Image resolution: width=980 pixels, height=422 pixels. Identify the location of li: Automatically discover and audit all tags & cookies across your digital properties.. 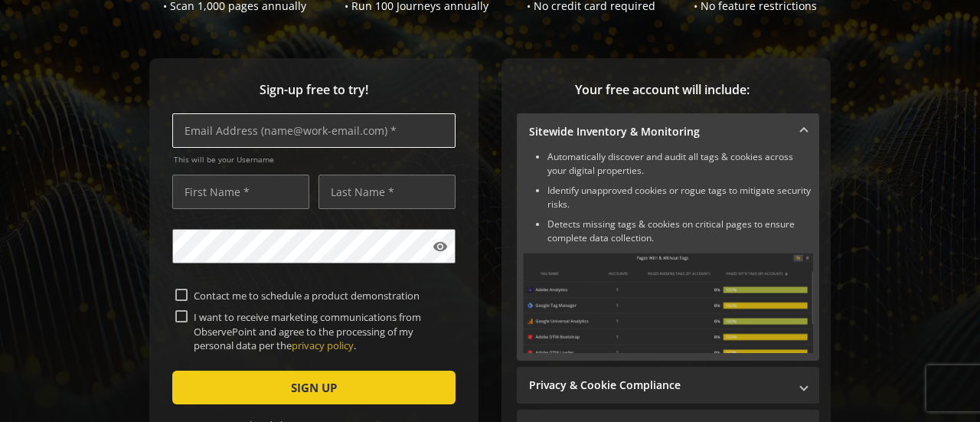
(680, 164).